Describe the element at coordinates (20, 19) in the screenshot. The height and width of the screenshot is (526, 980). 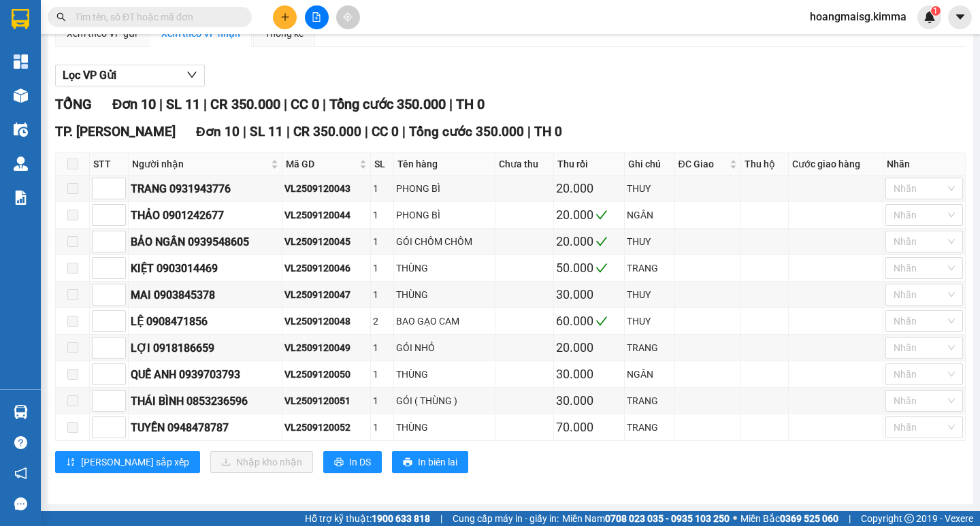
I see `img: logo-vxr` at that location.